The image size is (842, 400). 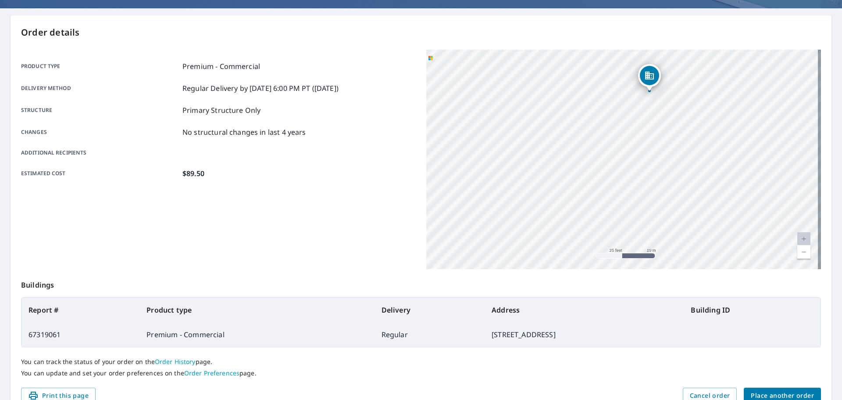 I want to click on p: Structure, so click(x=100, y=110).